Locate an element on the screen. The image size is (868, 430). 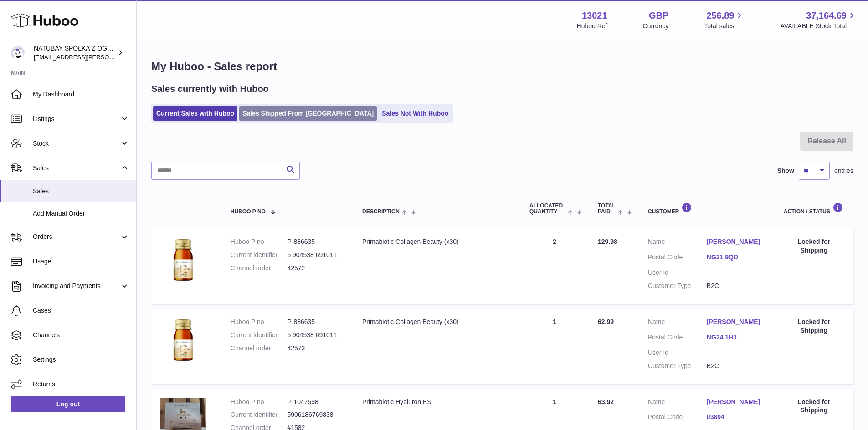
a: Log out is located at coordinates (68, 404).